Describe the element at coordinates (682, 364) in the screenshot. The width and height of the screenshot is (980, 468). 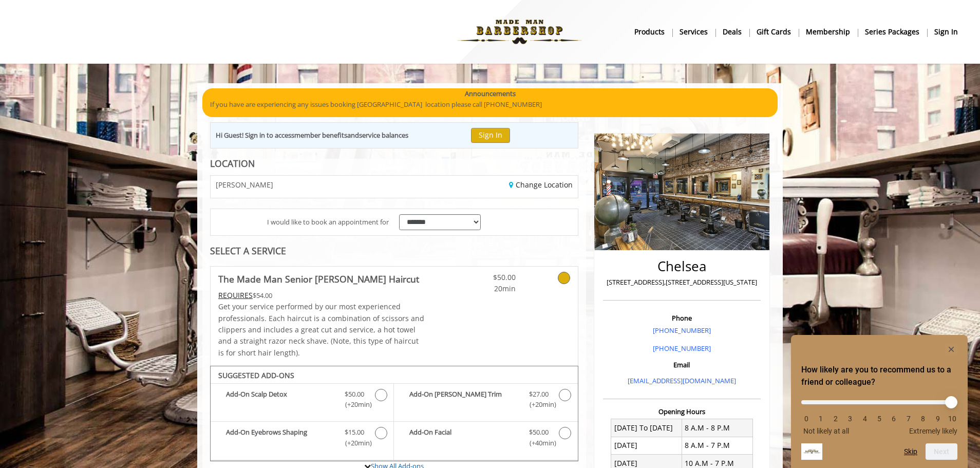
I see `h3: Email` at that location.